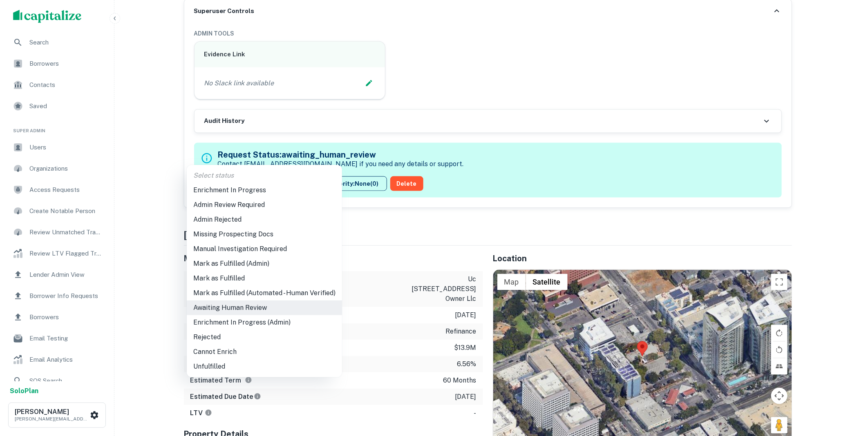  Describe the element at coordinates (265, 190) in the screenshot. I see `li: Enrichment In Progress` at that location.